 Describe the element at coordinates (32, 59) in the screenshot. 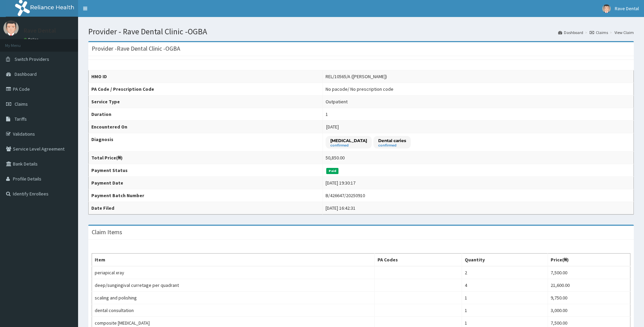

I see `span: Switch Providers` at that location.